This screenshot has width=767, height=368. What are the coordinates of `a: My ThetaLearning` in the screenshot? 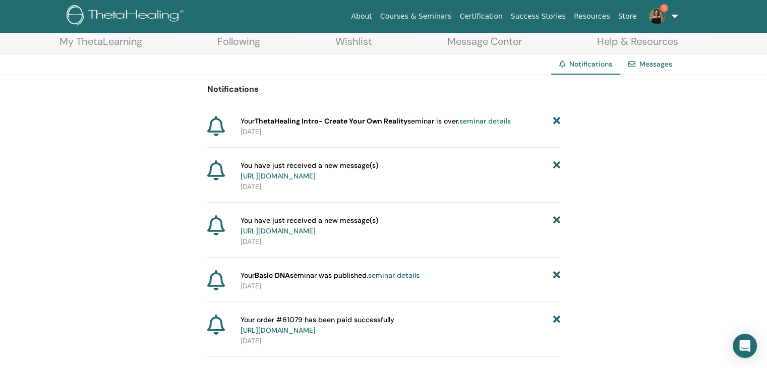 It's located at (101, 45).